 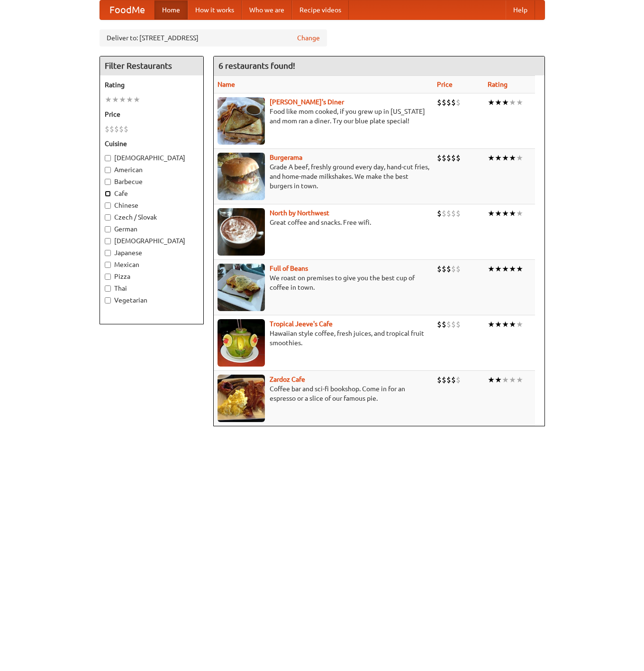 I want to click on a: Recipe videos, so click(x=321, y=10).